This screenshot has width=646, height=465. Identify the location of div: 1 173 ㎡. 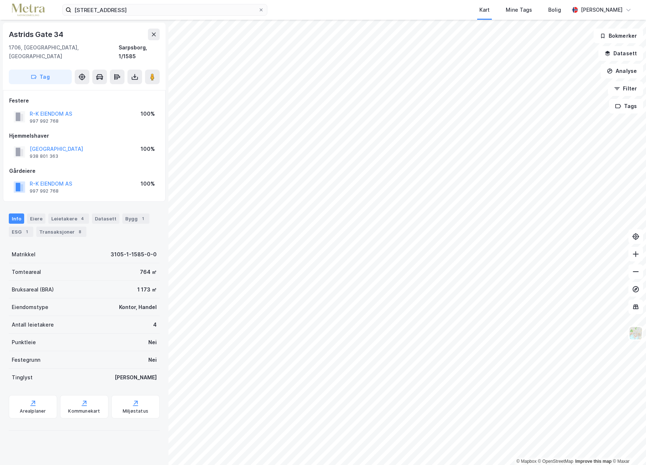
(147, 290).